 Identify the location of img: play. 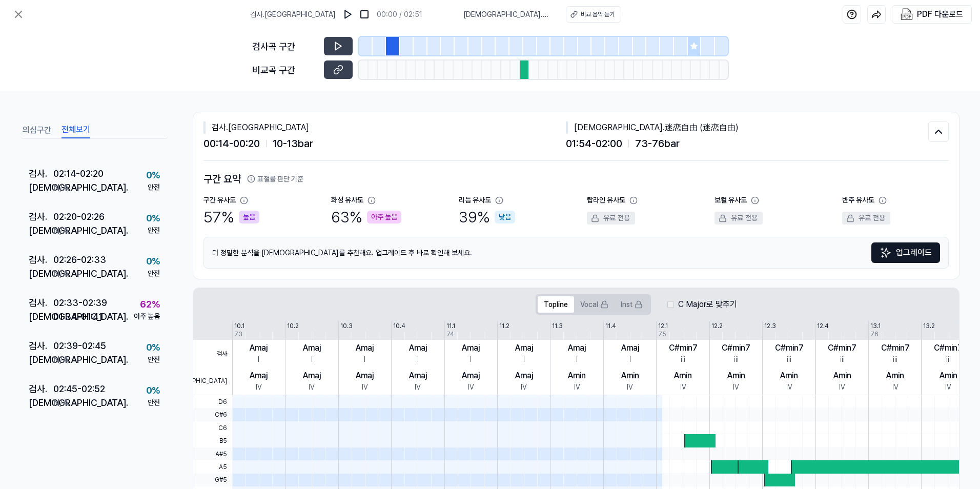
(348, 15).